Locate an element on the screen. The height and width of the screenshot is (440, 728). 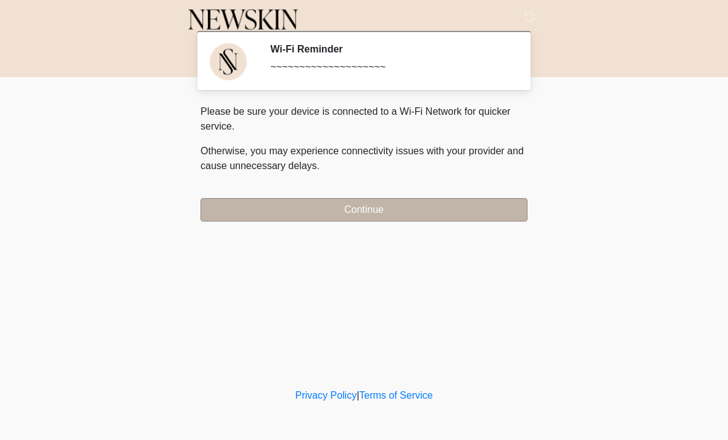
img: Agent Avatar is located at coordinates (228, 62).